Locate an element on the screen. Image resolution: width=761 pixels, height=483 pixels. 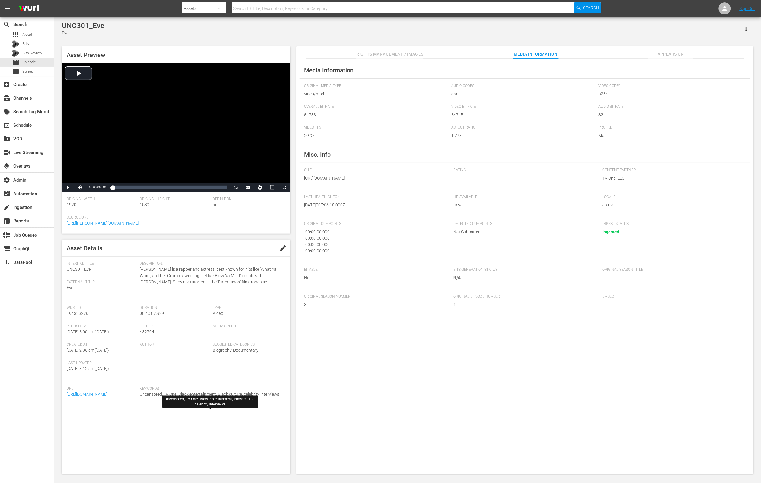
span: Live Streaming is located at coordinates (7, 152).